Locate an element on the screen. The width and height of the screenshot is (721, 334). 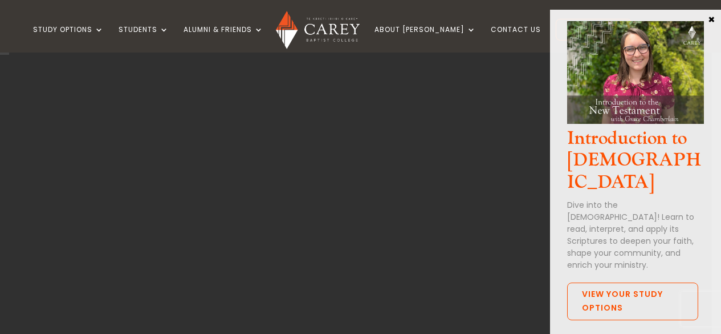
a: Intro to NT is located at coordinates (636, 120).